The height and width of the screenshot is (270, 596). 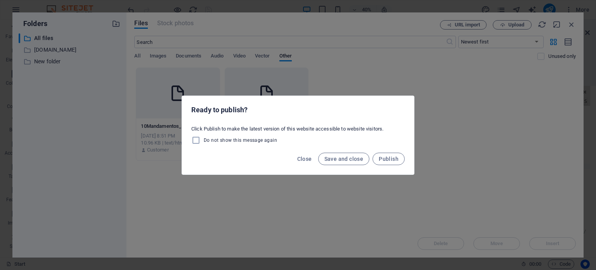 I want to click on button: Publish, so click(x=388, y=159).